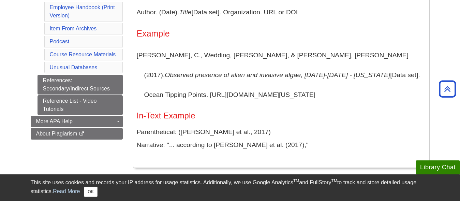 The width and height of the screenshot is (460, 201). I want to click on button: Close, so click(90, 192).